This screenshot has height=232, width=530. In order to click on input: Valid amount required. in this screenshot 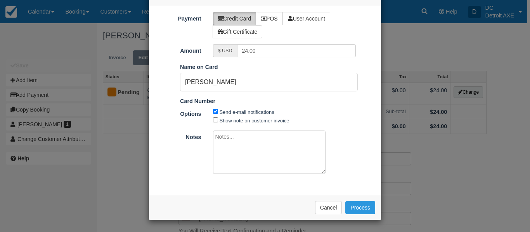, I will do `click(296, 51)`.